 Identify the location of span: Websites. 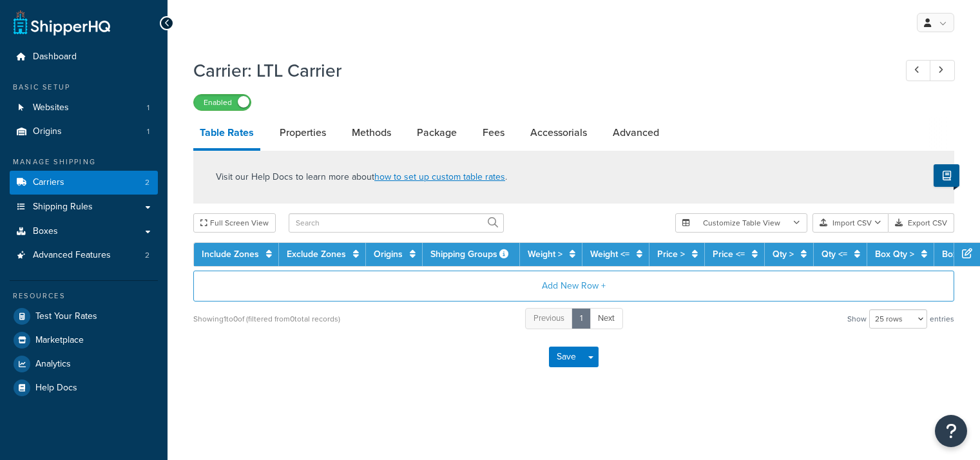
(51, 108).